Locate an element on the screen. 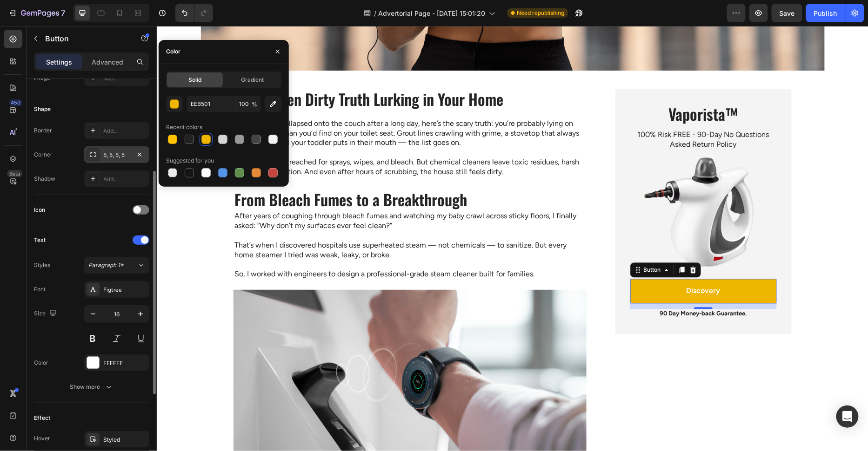 This screenshot has width=868, height=451. div: Suggested for you is located at coordinates (190, 161).